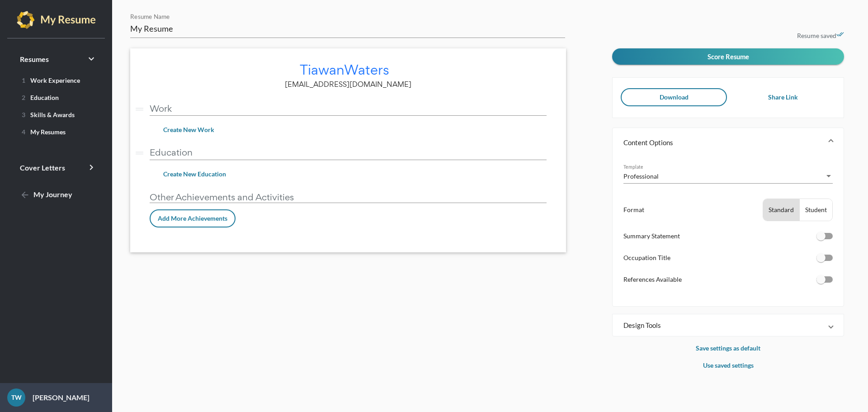 This screenshot has height=412, width=868. Describe the element at coordinates (16, 397) in the screenshot. I see `div: TW` at that location.